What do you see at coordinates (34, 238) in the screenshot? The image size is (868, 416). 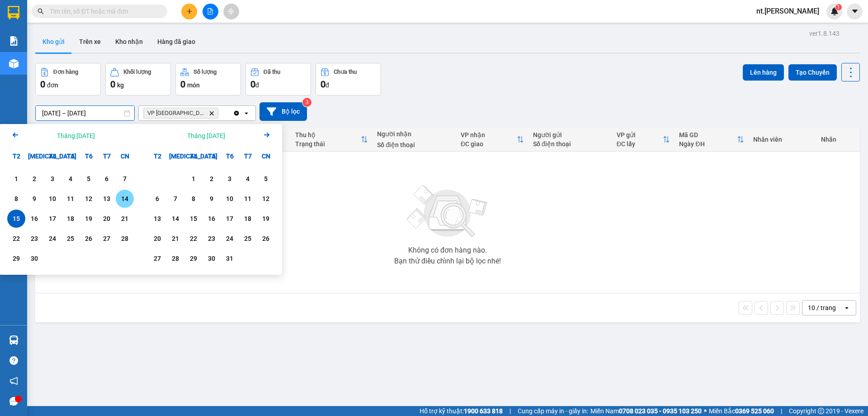 I see `div: 23` at bounding box center [34, 238].